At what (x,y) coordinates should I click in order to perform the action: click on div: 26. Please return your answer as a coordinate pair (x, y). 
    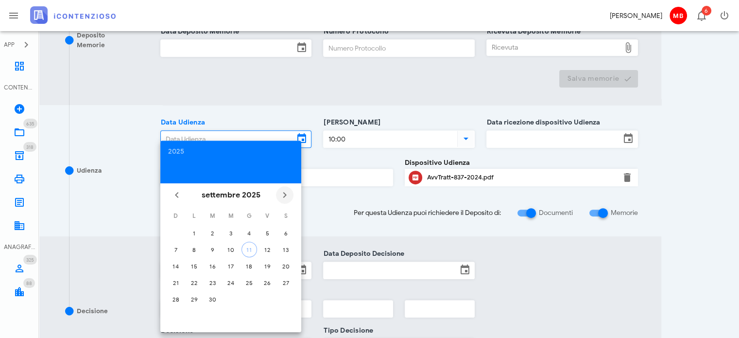
    Looking at the image, I should click on (267, 282).